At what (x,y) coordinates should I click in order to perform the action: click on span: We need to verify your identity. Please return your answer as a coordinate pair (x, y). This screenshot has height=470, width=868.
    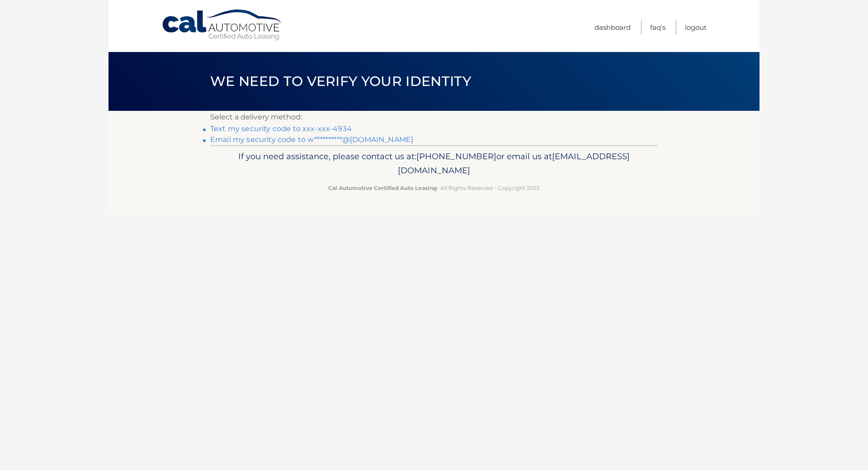
    Looking at the image, I should click on (341, 81).